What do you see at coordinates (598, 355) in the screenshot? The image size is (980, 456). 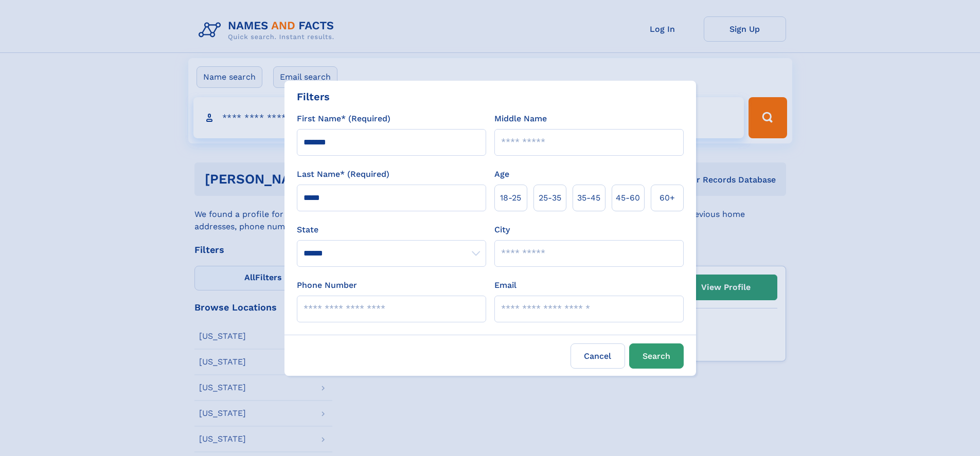 I see `label: Cancel` at bounding box center [598, 355].